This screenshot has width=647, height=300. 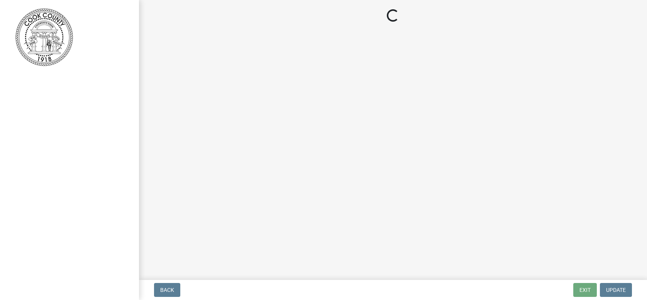 What do you see at coordinates (44, 37) in the screenshot?
I see `img: Cook County, Georgia` at bounding box center [44, 37].